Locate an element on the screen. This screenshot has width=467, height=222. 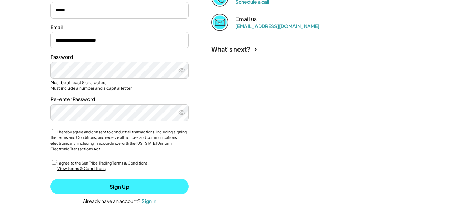
div: Email is located at coordinates (120, 27).